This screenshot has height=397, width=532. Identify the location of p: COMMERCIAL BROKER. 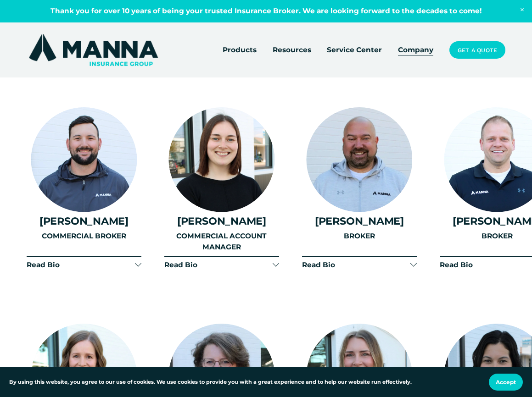
(84, 236).